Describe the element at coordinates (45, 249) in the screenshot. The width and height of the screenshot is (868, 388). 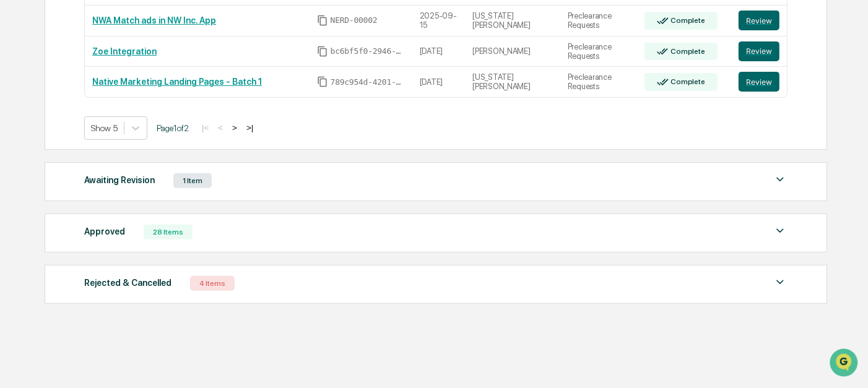
I see `a: 🔎Data Lookup` at that location.